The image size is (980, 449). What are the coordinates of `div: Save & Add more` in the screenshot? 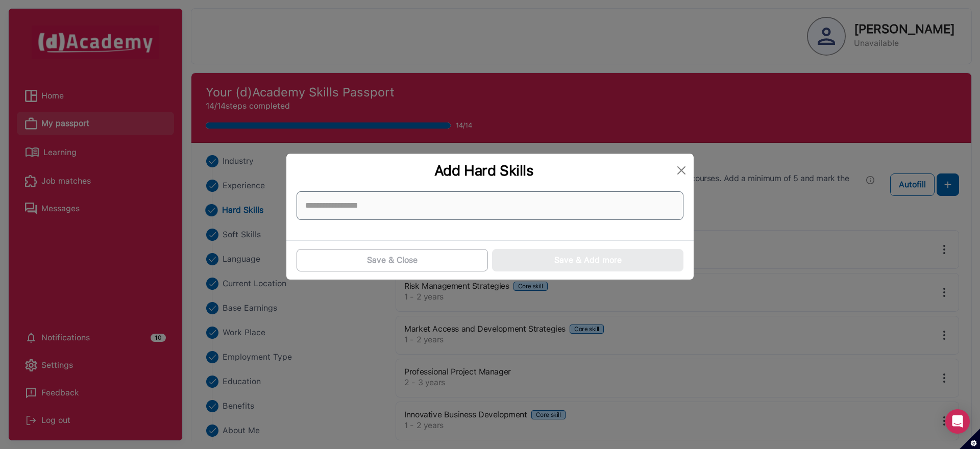 It's located at (588, 260).